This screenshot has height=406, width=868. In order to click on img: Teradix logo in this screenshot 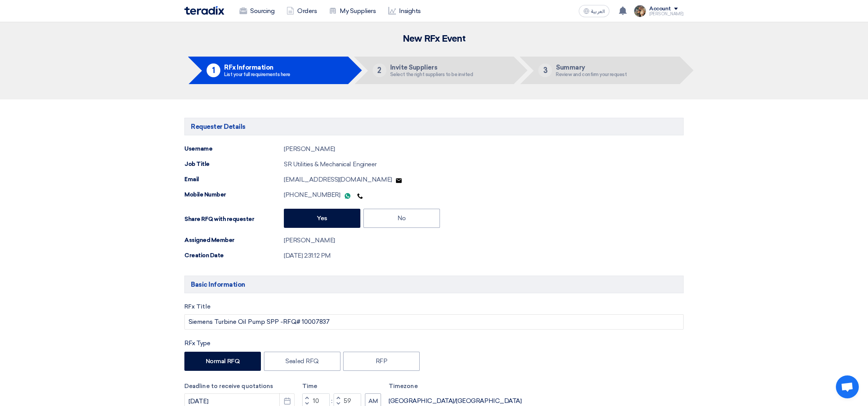, I will do `click(204, 10)`.